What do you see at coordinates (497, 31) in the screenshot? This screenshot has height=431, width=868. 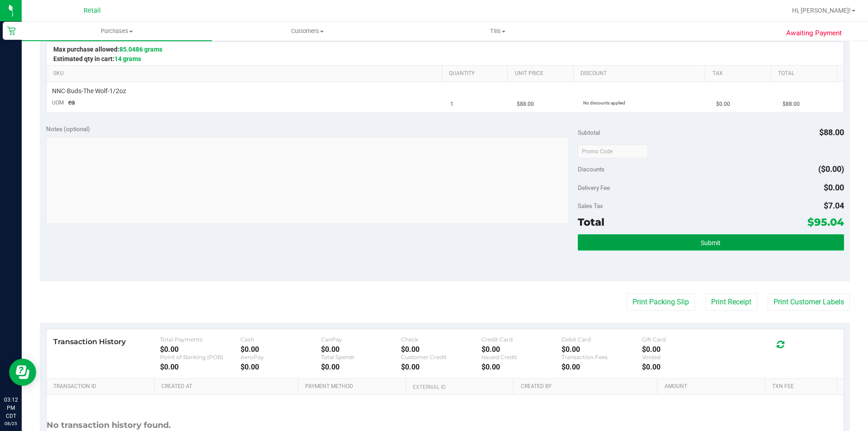 I see `a: Tills` at bounding box center [497, 31].